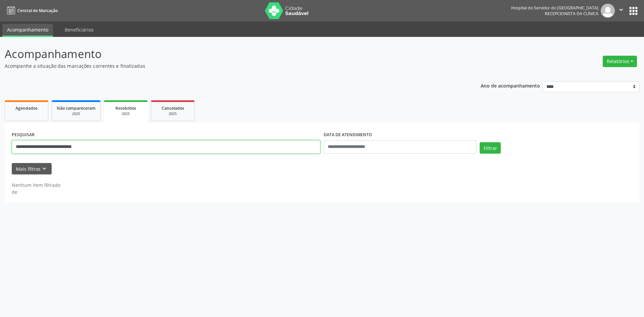 This screenshot has width=644, height=317. I want to click on button: Mais filtroskeyboard_arrow_down, so click(31, 169).